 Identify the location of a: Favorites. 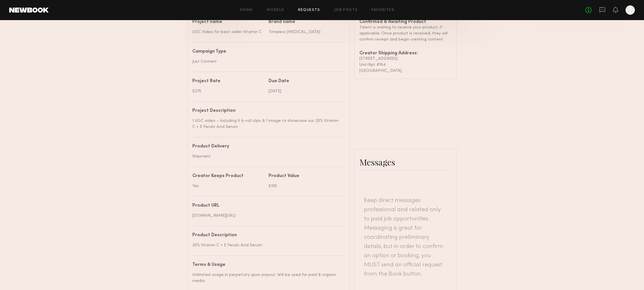
(383, 10).